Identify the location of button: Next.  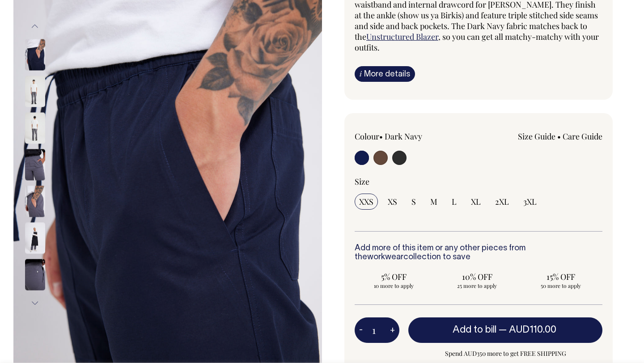
(35, 303).